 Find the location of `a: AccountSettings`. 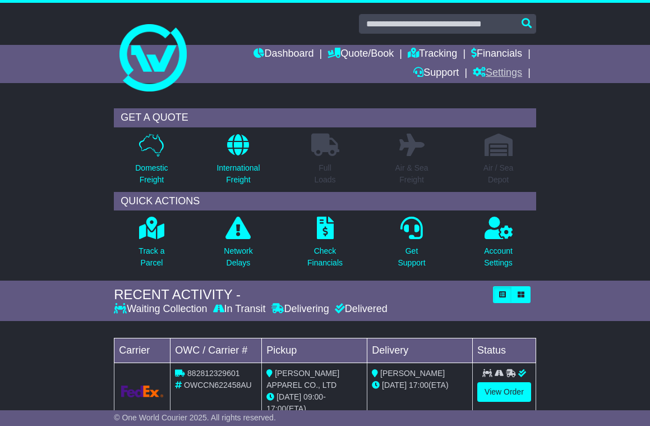

a: AccountSettings is located at coordinates (498, 245).